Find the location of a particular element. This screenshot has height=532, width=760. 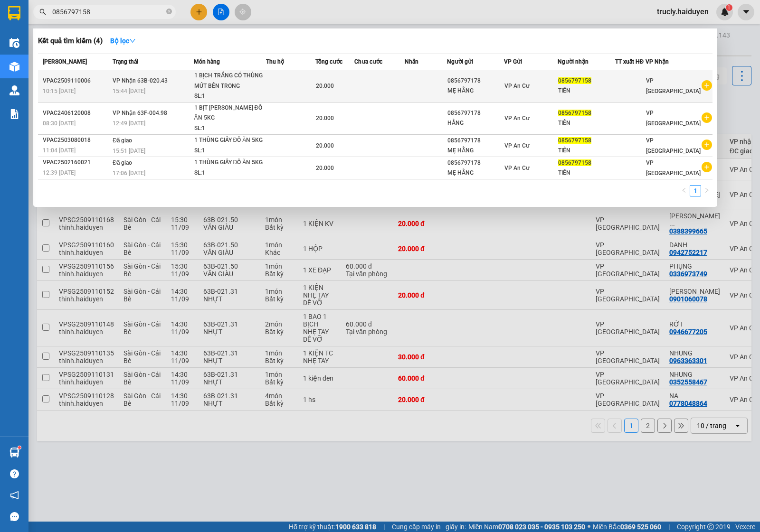

img: solution-icon is located at coordinates (14, 114).